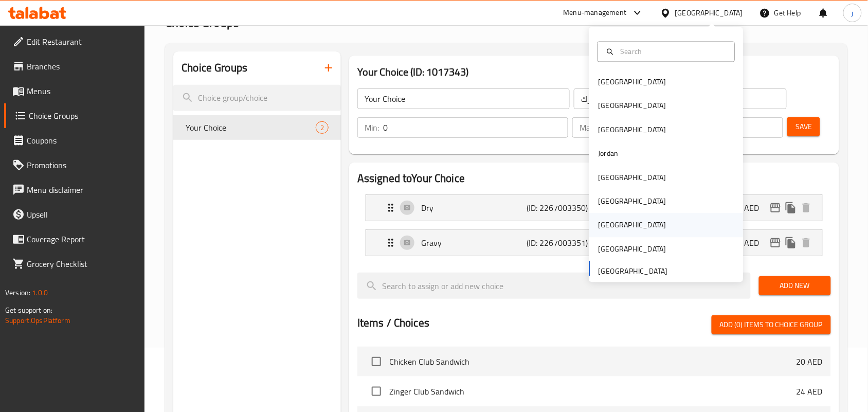  Describe the element at coordinates (594, 72) in the screenshot. I see `h3: Your Choice (ID: 1017343)` at that location.